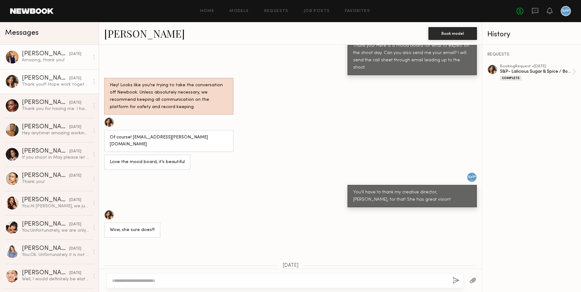 Image resolution: width=581 pixels, height=292 pixels. Describe the element at coordinates (239, 11) in the screenshot. I see `a: Models` at that location.